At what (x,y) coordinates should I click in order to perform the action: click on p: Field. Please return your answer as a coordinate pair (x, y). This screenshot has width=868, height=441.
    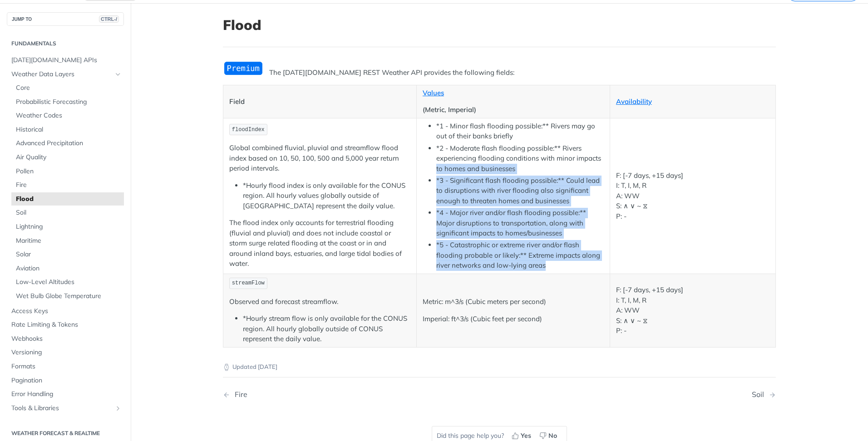
    Looking at the image, I should click on (319, 102).